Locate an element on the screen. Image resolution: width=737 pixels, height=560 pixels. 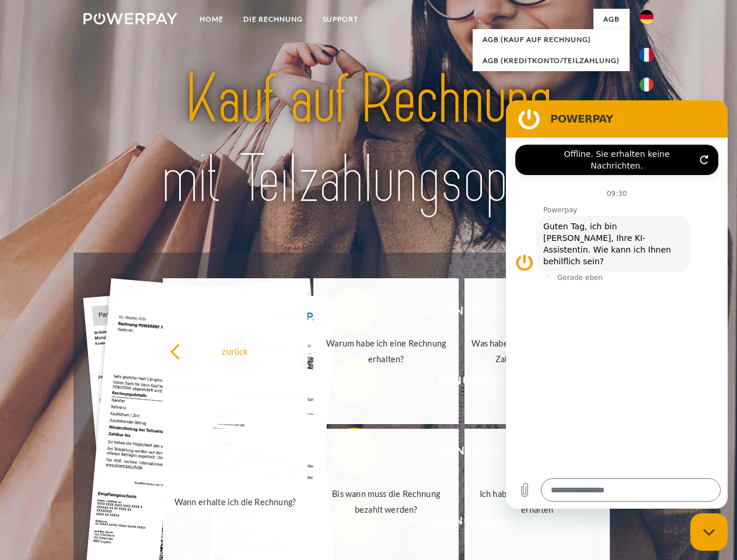
img: fr is located at coordinates (647, 55).